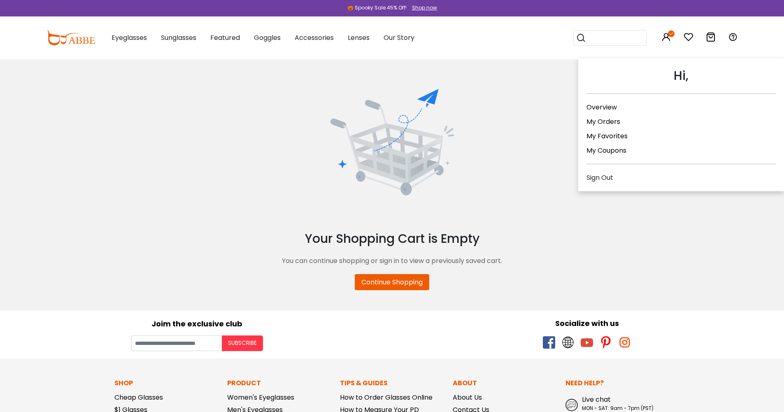 This screenshot has height=412, width=784. What do you see at coordinates (314, 37) in the screenshot?
I see `span: Accessories` at bounding box center [314, 37].